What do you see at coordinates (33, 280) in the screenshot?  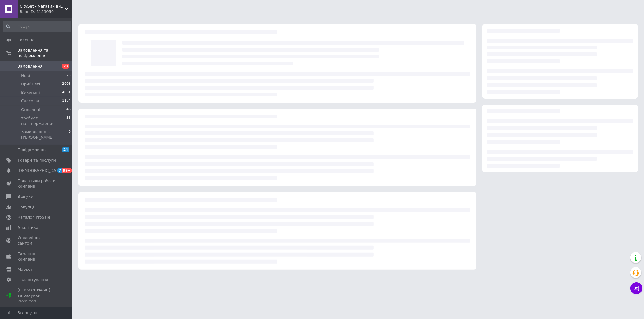 I see `span: Налаштування` at bounding box center [33, 280].